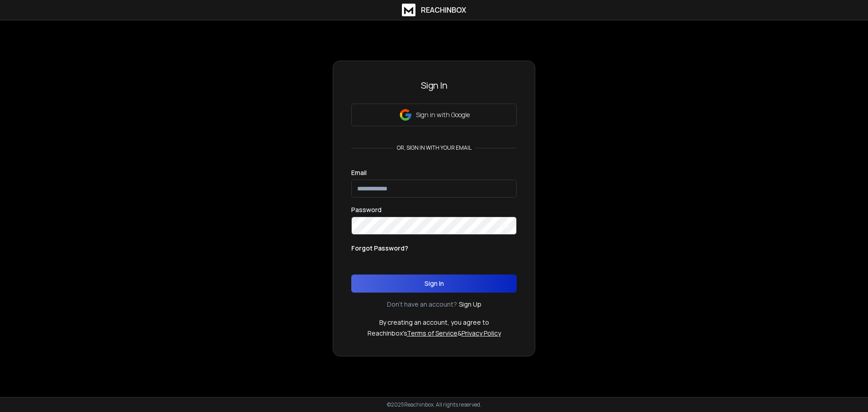  Describe the element at coordinates (422, 304) in the screenshot. I see `p: Don't have an account?` at that location.